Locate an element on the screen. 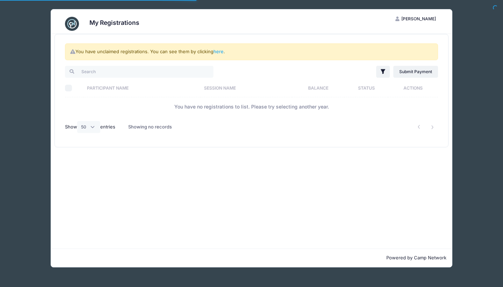  p: Powered by Camp Network is located at coordinates (252, 258).